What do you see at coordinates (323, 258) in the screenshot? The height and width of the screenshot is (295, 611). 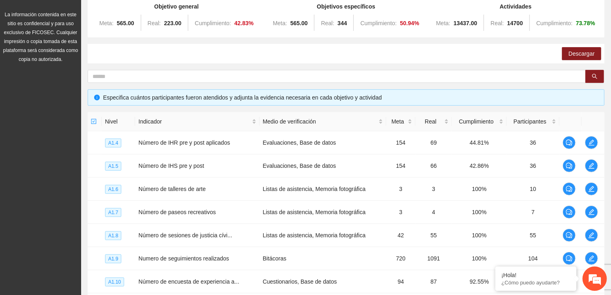 I see `td: Bitácoras` at bounding box center [323, 258].